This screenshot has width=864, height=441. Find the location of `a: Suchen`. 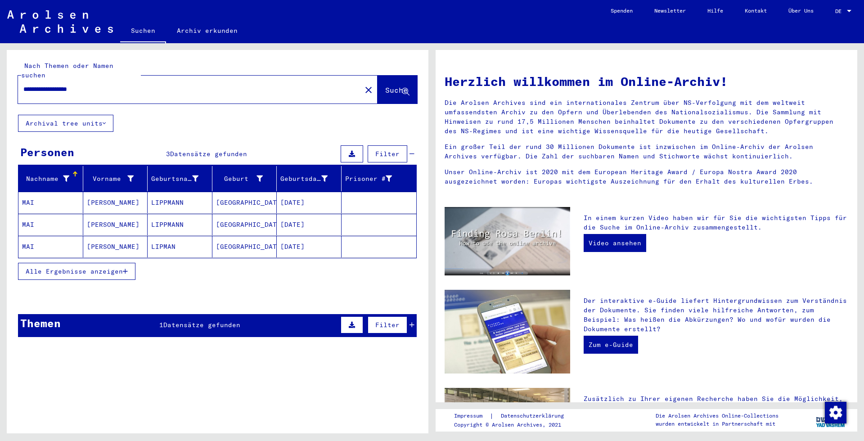

a: Suchen is located at coordinates (143, 31).